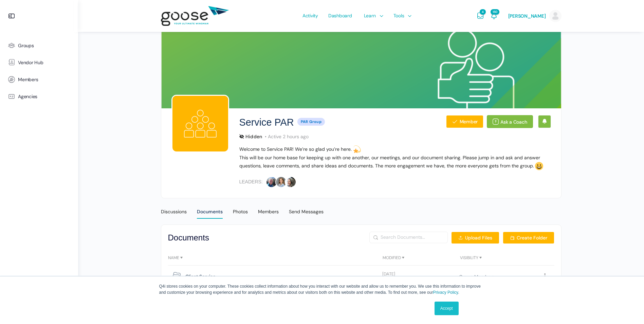  I want to click on p: This will be our home base for keeping up with one another, our meetings, and our document sharin..., so click(395, 163).